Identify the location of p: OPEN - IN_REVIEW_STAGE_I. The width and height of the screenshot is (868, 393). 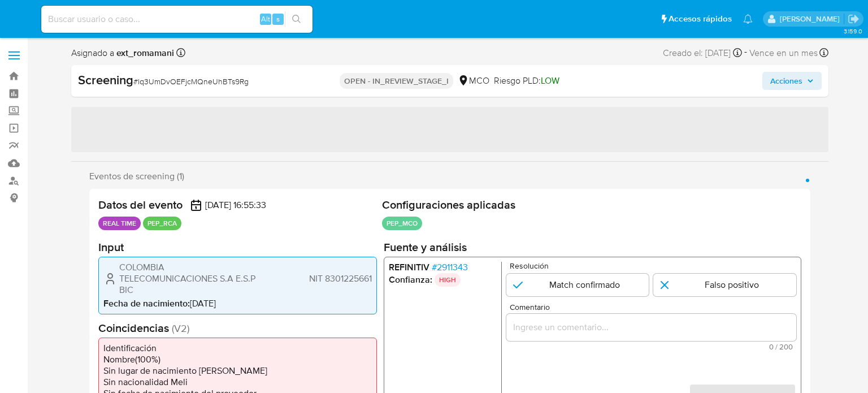
(396, 81).